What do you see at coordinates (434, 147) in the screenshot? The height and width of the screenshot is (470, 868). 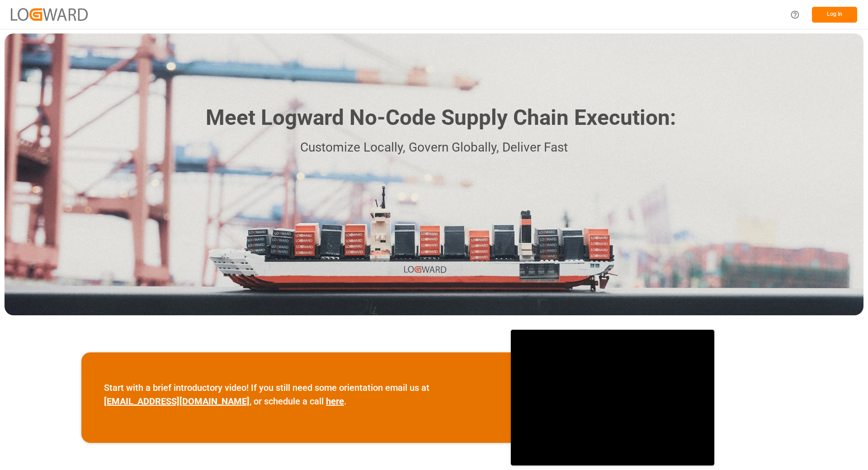 I see `p: Customize Locally, Govern Globally, Deliver Fast` at bounding box center [434, 147].